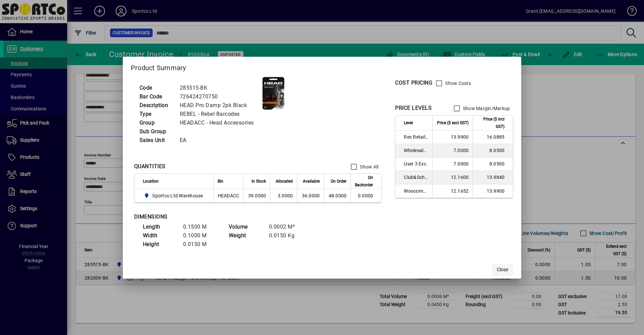  I want to click on td: Sub Group, so click(156, 131).